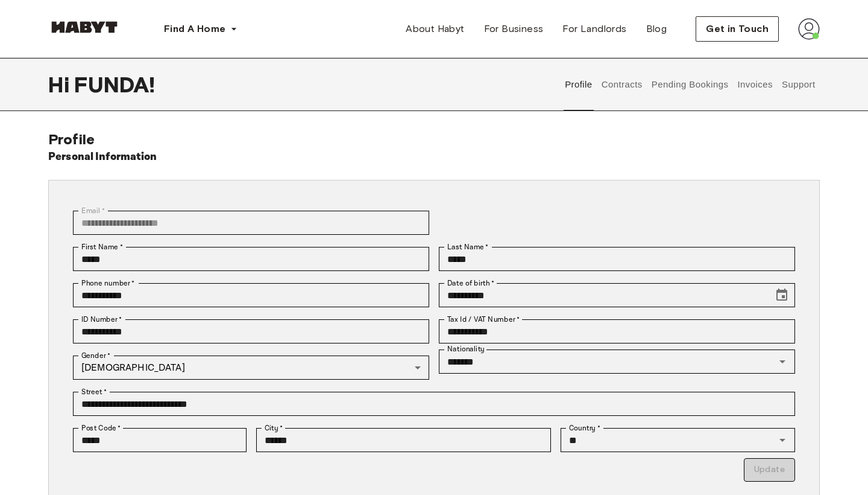  Describe the element at coordinates (622, 85) in the screenshot. I see `button: Contracts` at that location.